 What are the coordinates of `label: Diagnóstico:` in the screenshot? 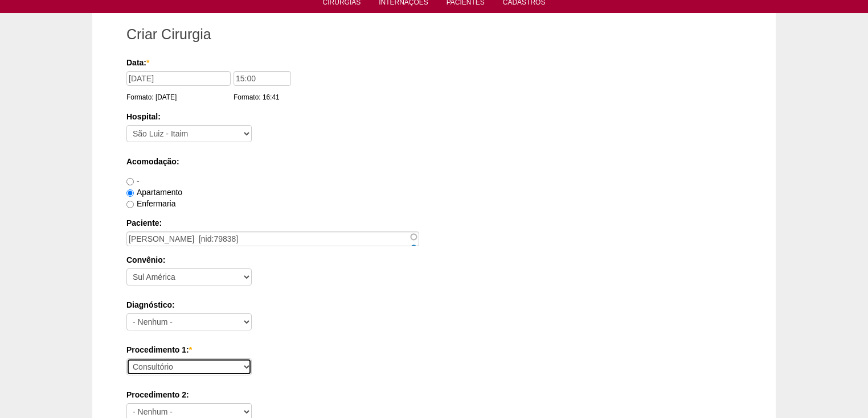 It's located at (434, 305).